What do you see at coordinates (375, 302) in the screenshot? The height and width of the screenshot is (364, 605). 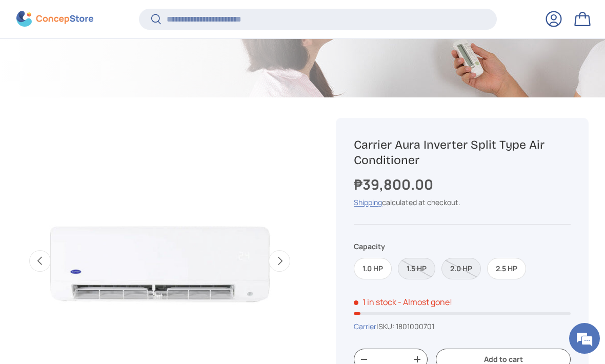 I see `span: 1 in stock` at bounding box center [375, 302].